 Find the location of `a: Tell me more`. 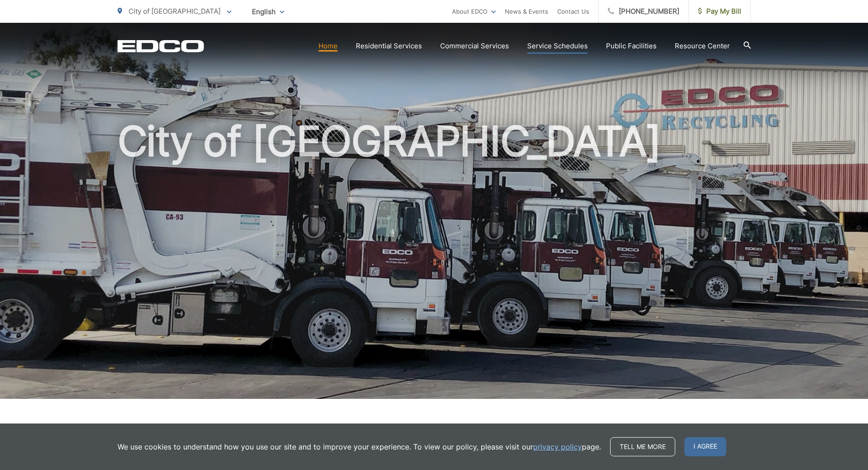

a: Tell me more is located at coordinates (643, 446).